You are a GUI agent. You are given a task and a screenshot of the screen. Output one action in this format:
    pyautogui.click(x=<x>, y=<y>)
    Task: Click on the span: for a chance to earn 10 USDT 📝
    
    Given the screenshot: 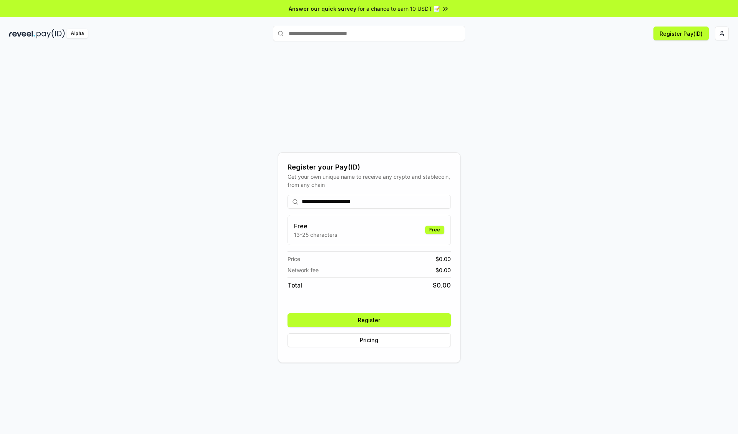 What is the action you would take?
    pyautogui.click(x=399, y=8)
    